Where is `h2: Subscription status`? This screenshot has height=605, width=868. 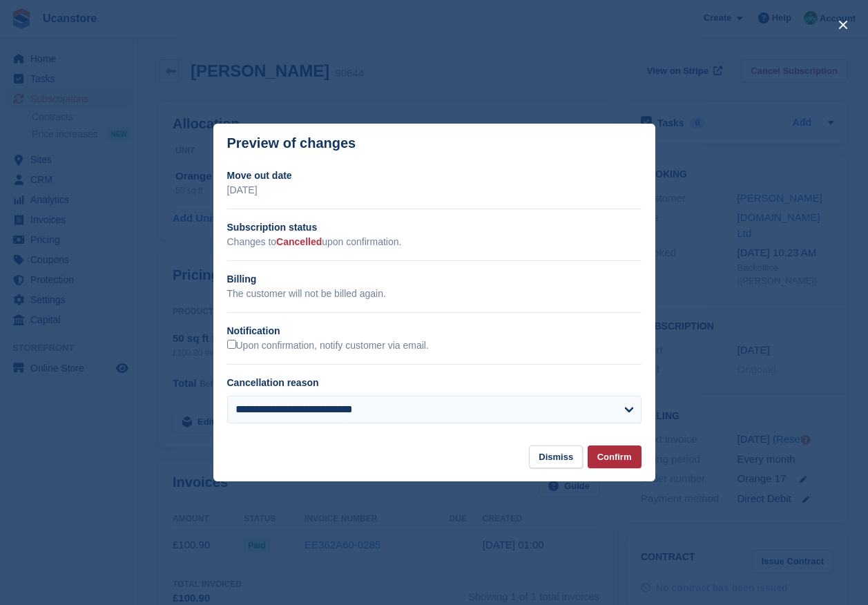
h2: Subscription status is located at coordinates (434, 227).